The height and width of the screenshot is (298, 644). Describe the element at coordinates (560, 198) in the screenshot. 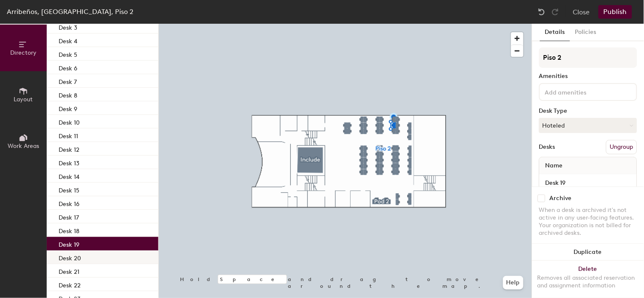

I see `div: Archive` at that location.